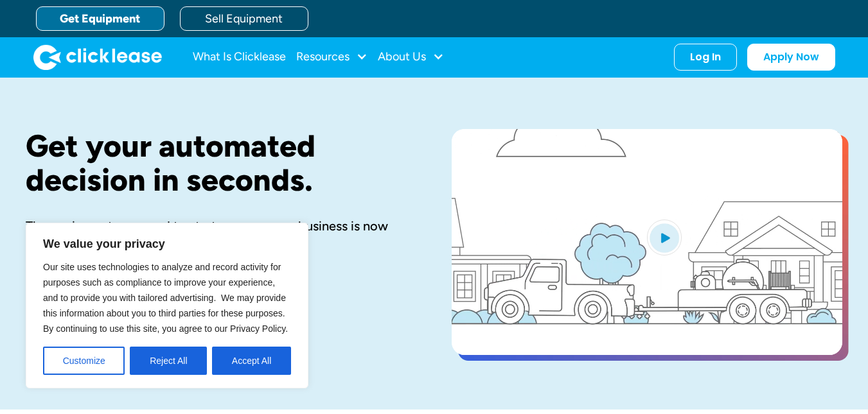  What do you see at coordinates (98, 57) in the screenshot?
I see `a: home` at bounding box center [98, 57].